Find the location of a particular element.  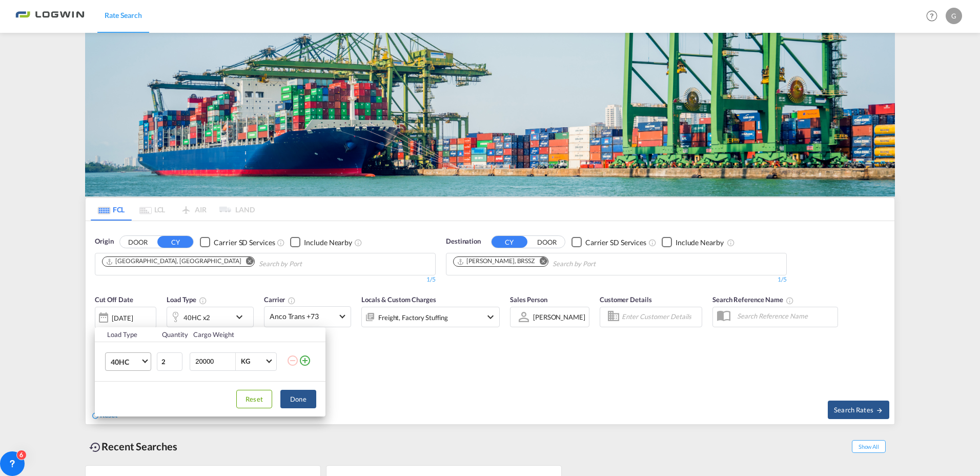

md-select: Choose: 40HC is located at coordinates (128, 362).